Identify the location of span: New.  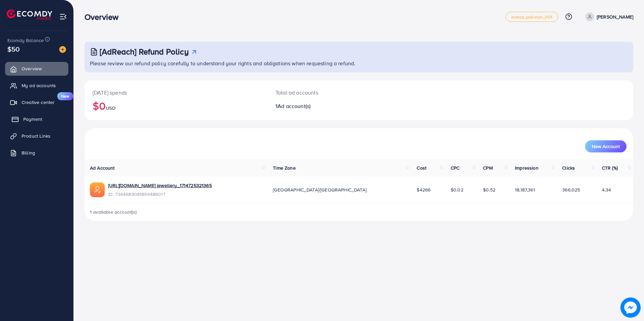
(66, 96).